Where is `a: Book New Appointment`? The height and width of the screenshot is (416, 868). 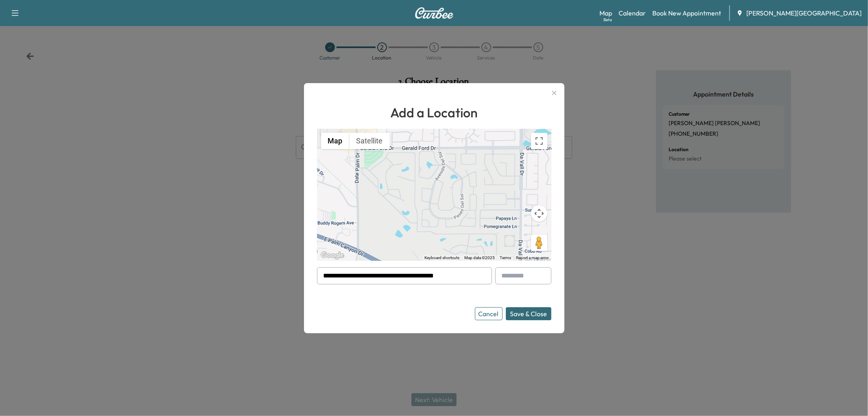
a: Book New Appointment is located at coordinates (686, 13).